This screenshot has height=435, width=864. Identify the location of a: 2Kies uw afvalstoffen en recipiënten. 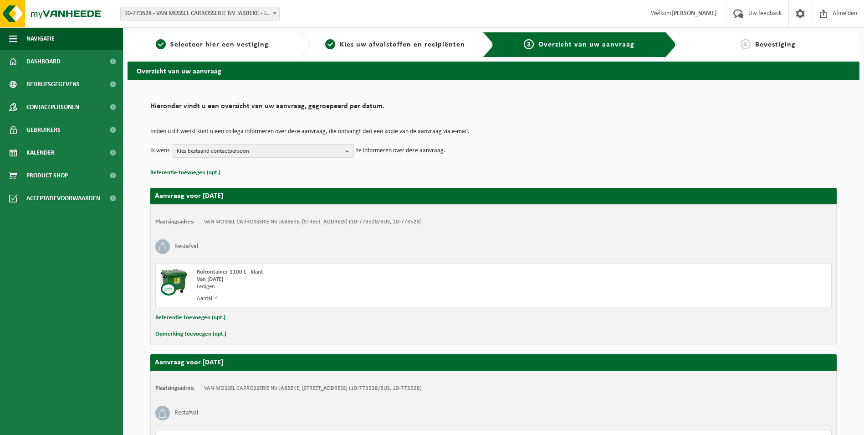
(395, 45).